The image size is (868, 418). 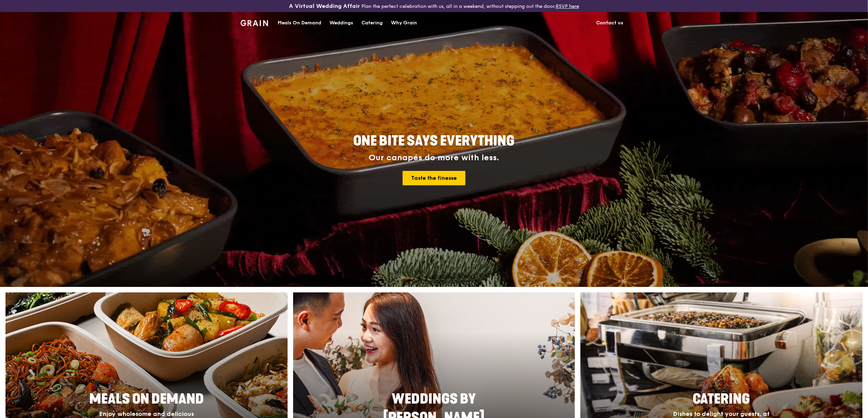 What do you see at coordinates (299, 23) in the screenshot?
I see `div: Meals On Demand` at bounding box center [299, 23].